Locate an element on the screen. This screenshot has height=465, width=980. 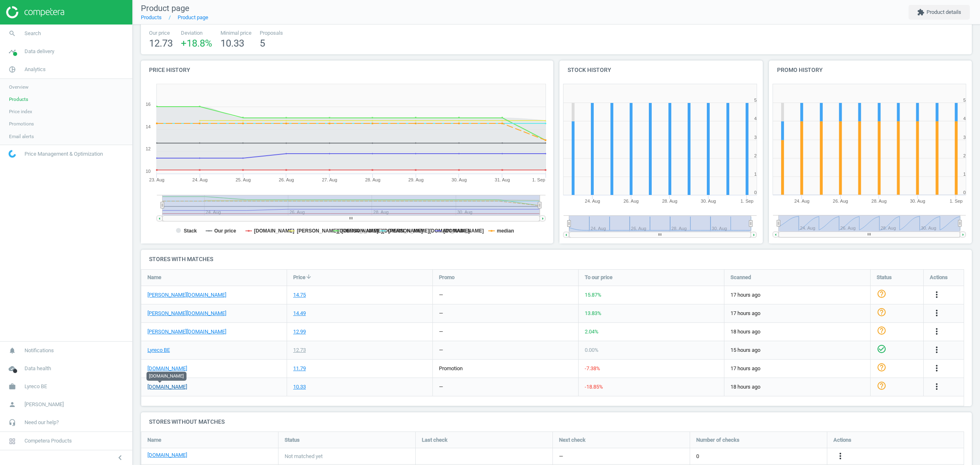
span: Actions is located at coordinates (939, 277).